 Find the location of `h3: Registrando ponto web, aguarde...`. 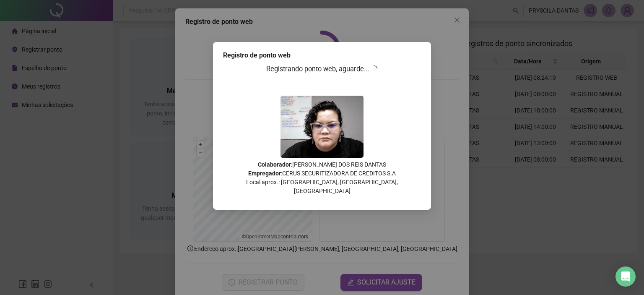

h3: Registrando ponto web, aguarde... is located at coordinates (322, 69).